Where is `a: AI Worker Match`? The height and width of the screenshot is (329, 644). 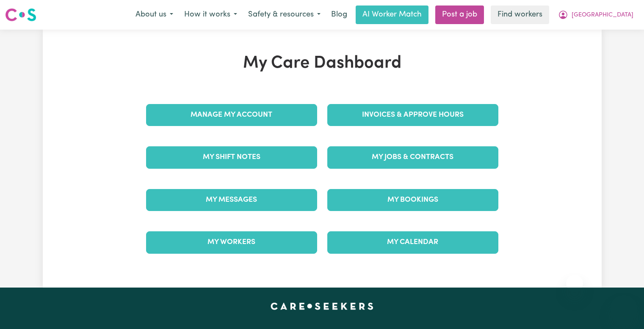 a: AI Worker Match is located at coordinates (392, 15).